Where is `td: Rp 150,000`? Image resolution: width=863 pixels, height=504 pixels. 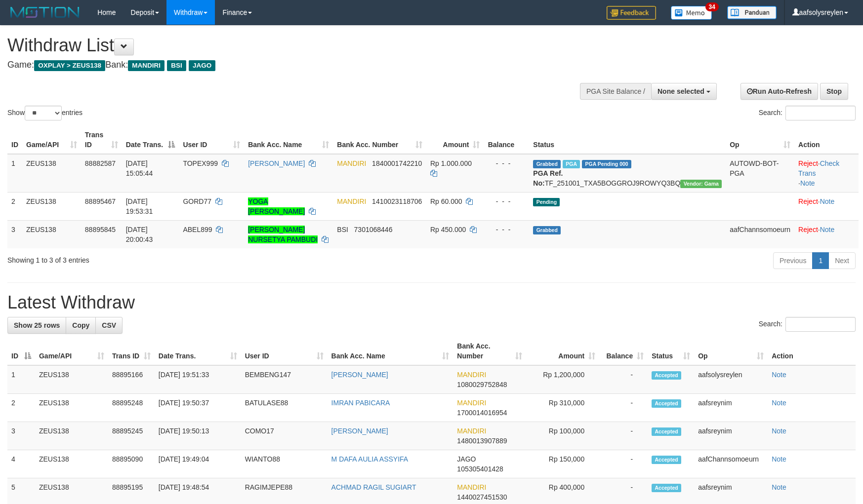 td: Rp 150,000 is located at coordinates (563, 464).